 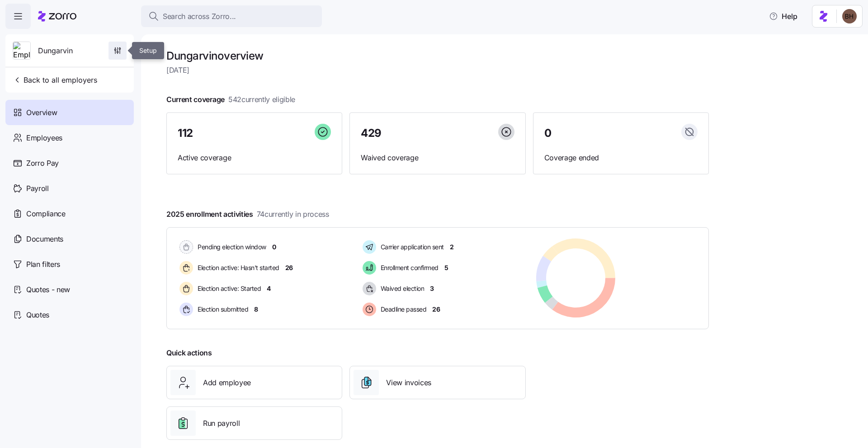 What do you see at coordinates (254, 158) in the screenshot?
I see `span: Active coverage` at bounding box center [254, 158].